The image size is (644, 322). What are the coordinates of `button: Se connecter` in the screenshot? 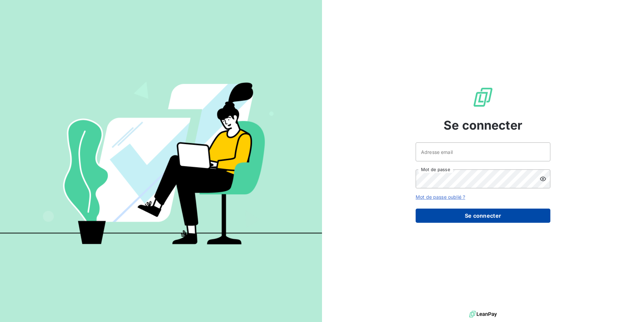 It's located at (483, 216).